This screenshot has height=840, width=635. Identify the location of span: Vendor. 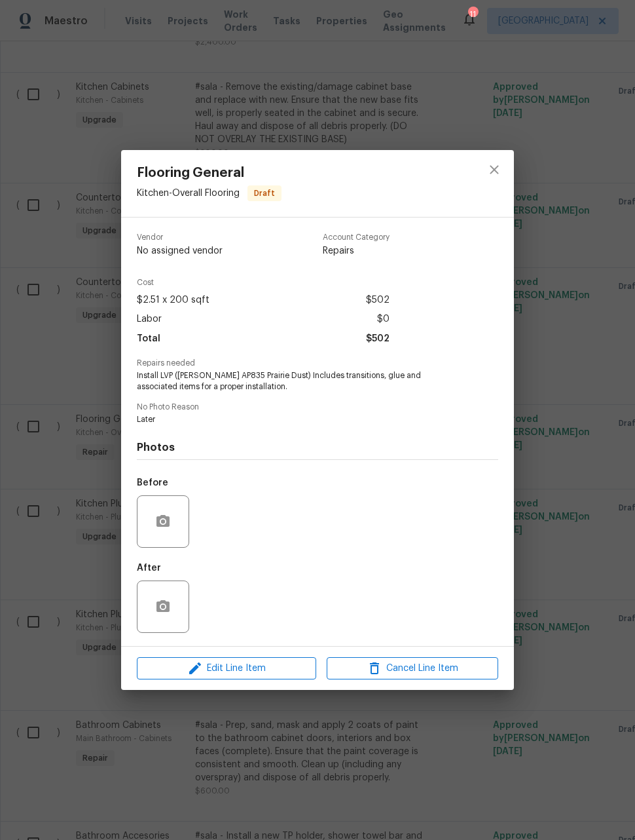
(179, 237).